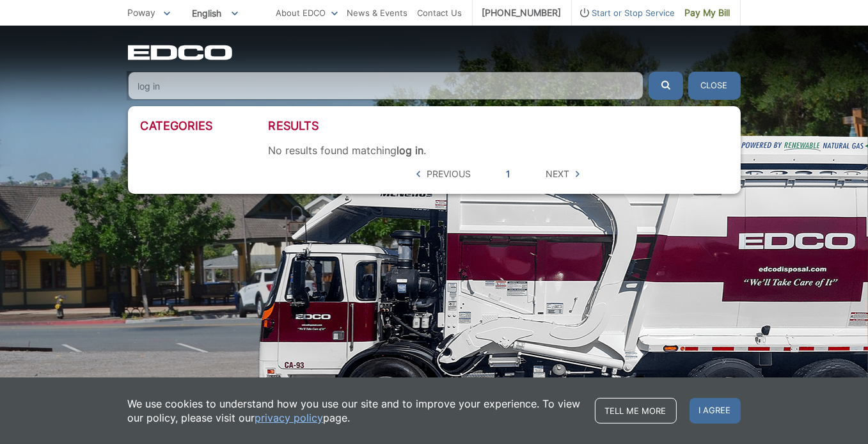 The width and height of the screenshot is (868, 444). Describe the element at coordinates (386, 86) in the screenshot. I see `input: Search` at that location.